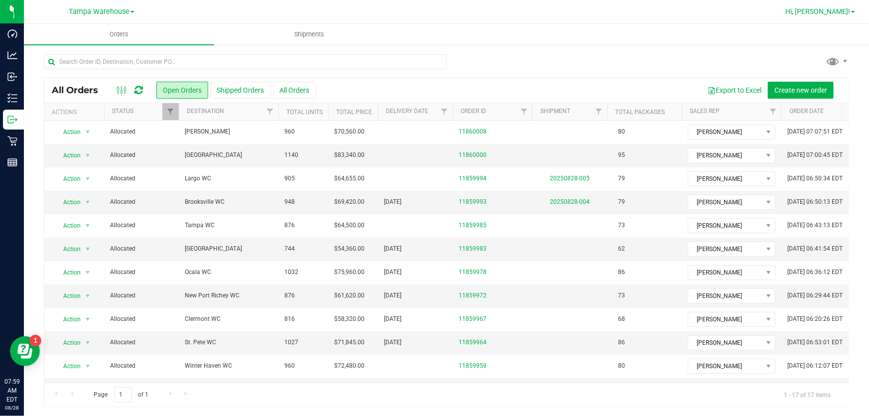 The image size is (869, 416). Describe the element at coordinates (205, 111) in the screenshot. I see `a: Destination` at that location.